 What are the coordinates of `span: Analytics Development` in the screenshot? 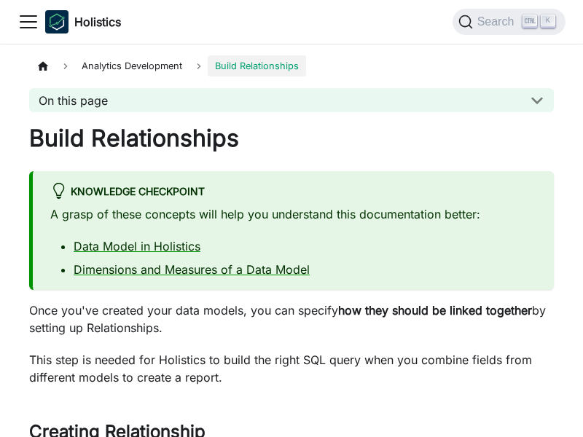 It's located at (132, 66).